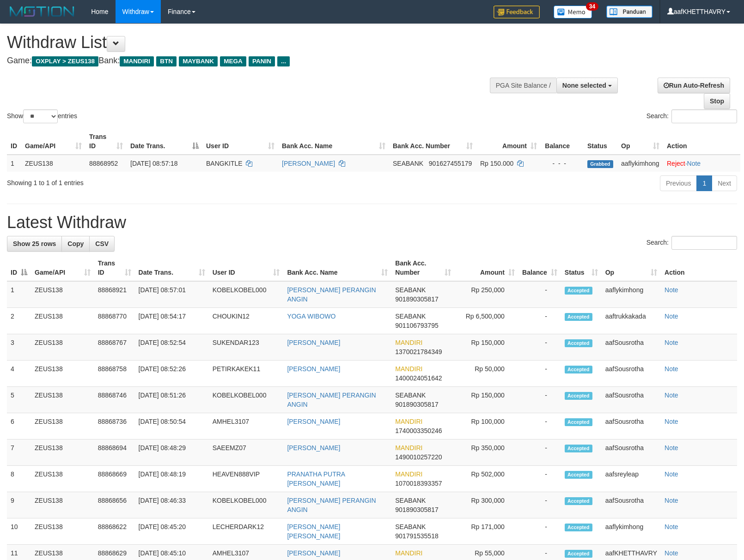 The height and width of the screenshot is (560, 744). What do you see at coordinates (115, 347) in the screenshot?
I see `td: 88868767` at bounding box center [115, 347].